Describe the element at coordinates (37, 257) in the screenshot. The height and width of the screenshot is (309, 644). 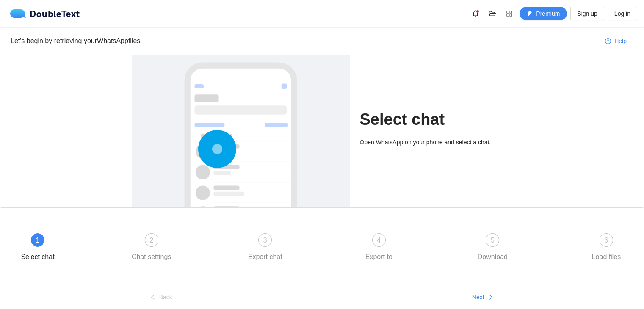
I see `div: Select chat` at that location.